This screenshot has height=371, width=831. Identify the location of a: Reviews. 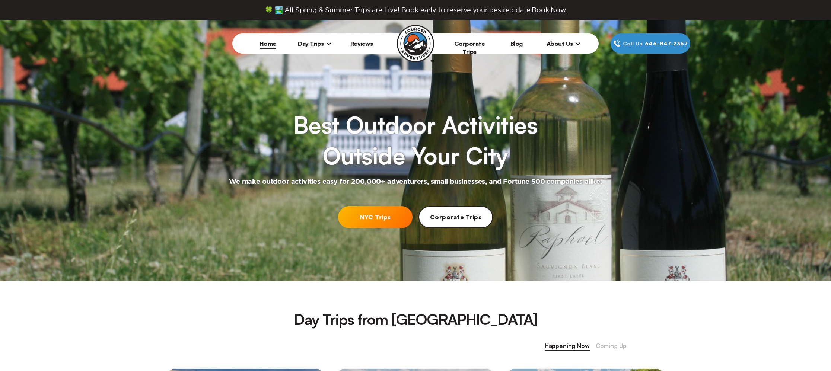
(362, 44).